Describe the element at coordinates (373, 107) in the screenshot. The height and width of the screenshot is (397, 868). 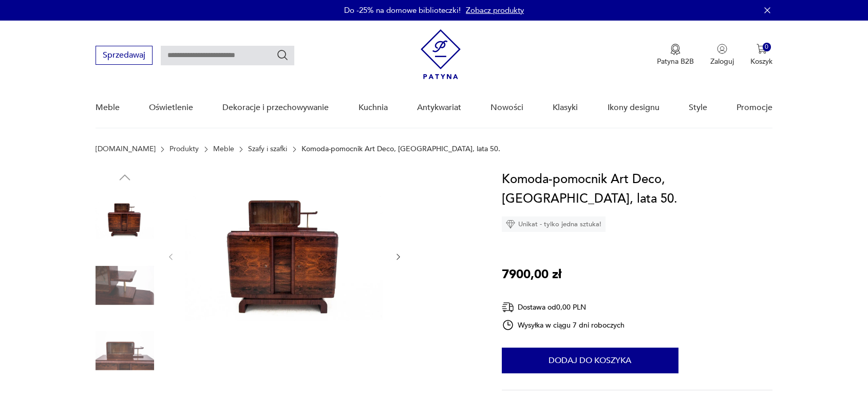
I see `a: Kuchnia` at that location.